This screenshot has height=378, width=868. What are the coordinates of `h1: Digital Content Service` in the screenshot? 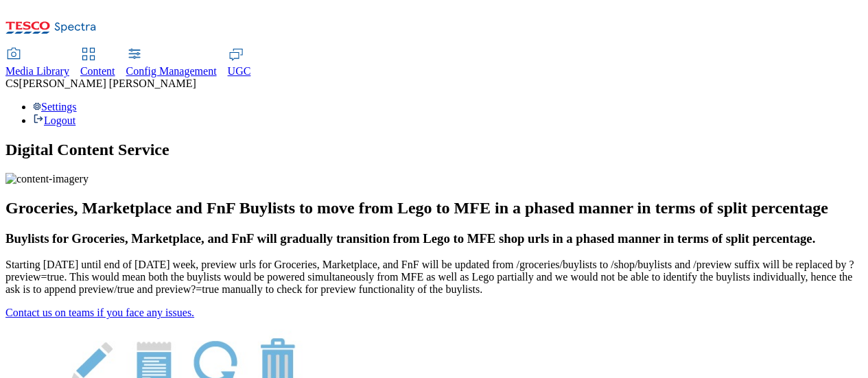 It's located at (434, 150).